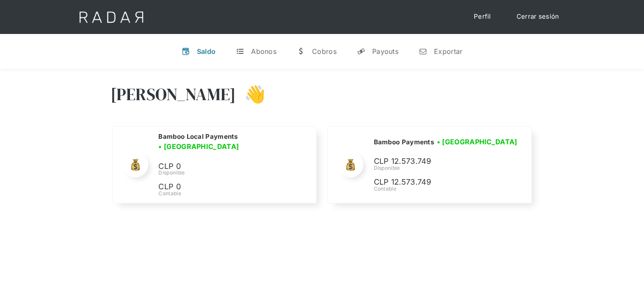  Describe the element at coordinates (538, 17) in the screenshot. I see `a: Cerrar sesión` at that location.